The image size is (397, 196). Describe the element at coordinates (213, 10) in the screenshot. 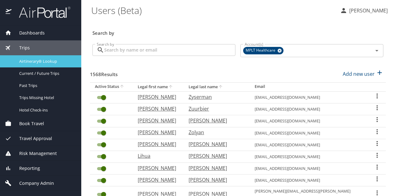

I see `h1: Users (Beta)` at that location.